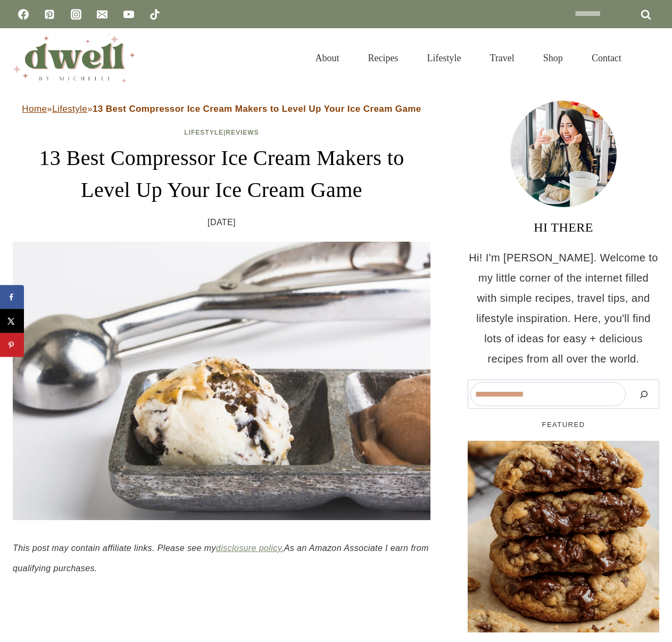 The width and height of the screenshot is (672, 642). What do you see at coordinates (221, 558) in the screenshot?
I see `em: This post may contain affiliate links. Please see my As an Amazon Associate I earn from qualifyin...` at bounding box center [221, 558].